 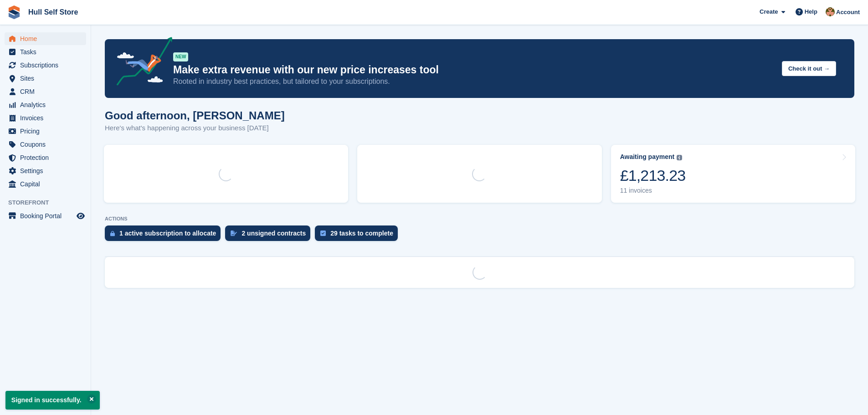 What do you see at coordinates (270, 236) in the screenshot?
I see `a: 2 unsigned contracts` at bounding box center [270, 236].